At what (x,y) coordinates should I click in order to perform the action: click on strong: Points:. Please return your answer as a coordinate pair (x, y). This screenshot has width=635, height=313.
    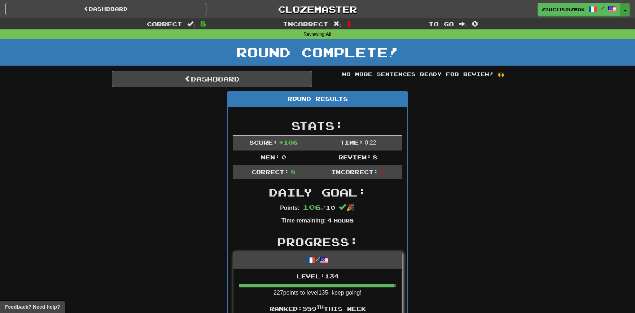
    Looking at the image, I should click on (290, 208).